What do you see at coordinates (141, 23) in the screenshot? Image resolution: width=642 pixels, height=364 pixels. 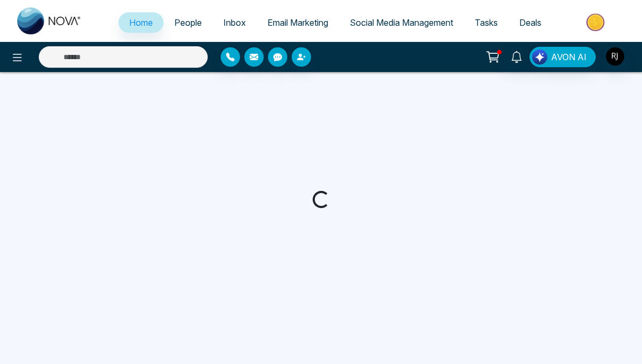 I see `a: Home` at bounding box center [141, 23].